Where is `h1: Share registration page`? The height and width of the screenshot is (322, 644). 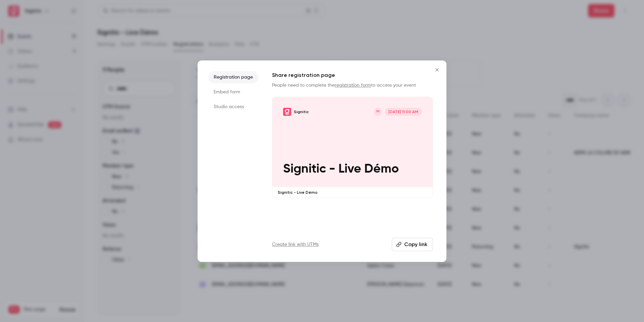 h1: Share registration page is located at coordinates (353, 75).